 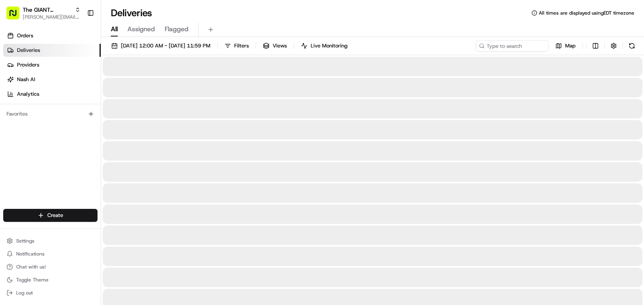 I want to click on button: Map, so click(x=566, y=46).